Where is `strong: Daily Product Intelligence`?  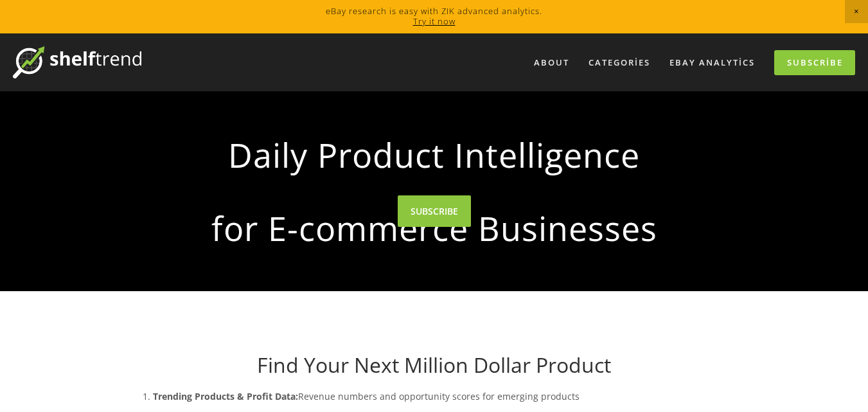
strong: Daily Product Intelligence is located at coordinates (435, 155).